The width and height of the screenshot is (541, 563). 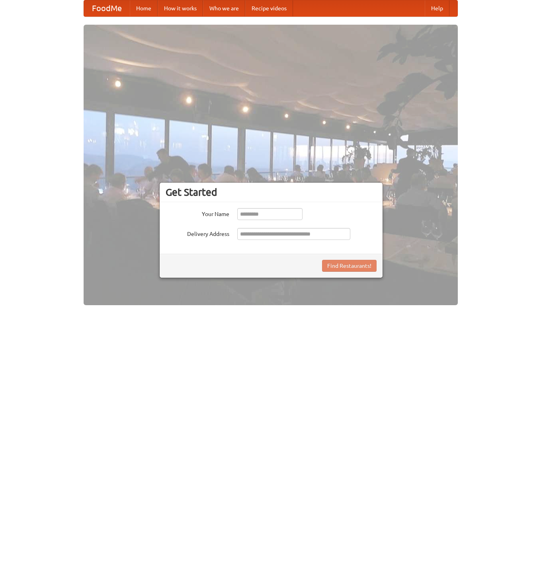 I want to click on label: Your Name, so click(x=197, y=213).